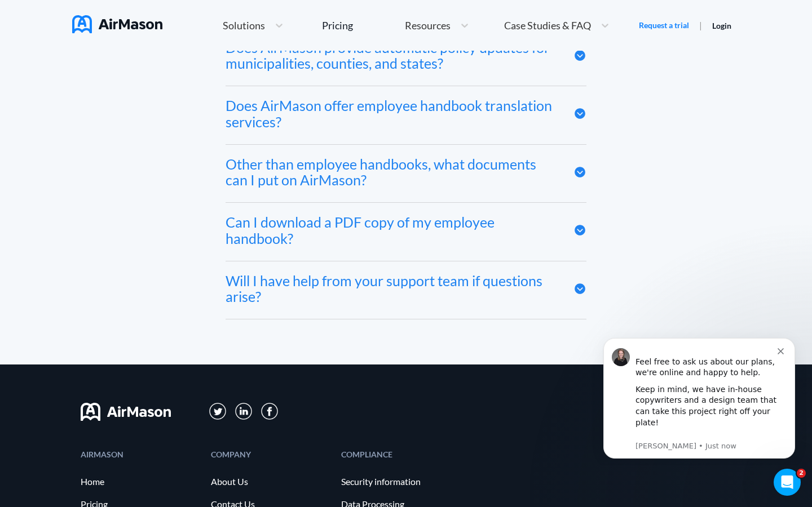  I want to click on a: Login, so click(722, 25).